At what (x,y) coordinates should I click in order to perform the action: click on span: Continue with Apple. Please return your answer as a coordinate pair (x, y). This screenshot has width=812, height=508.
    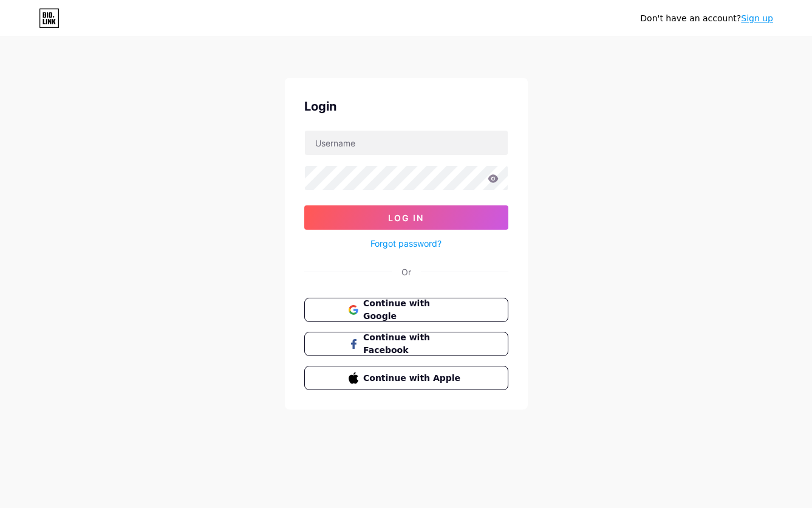
    Looking at the image, I should click on (413, 378).